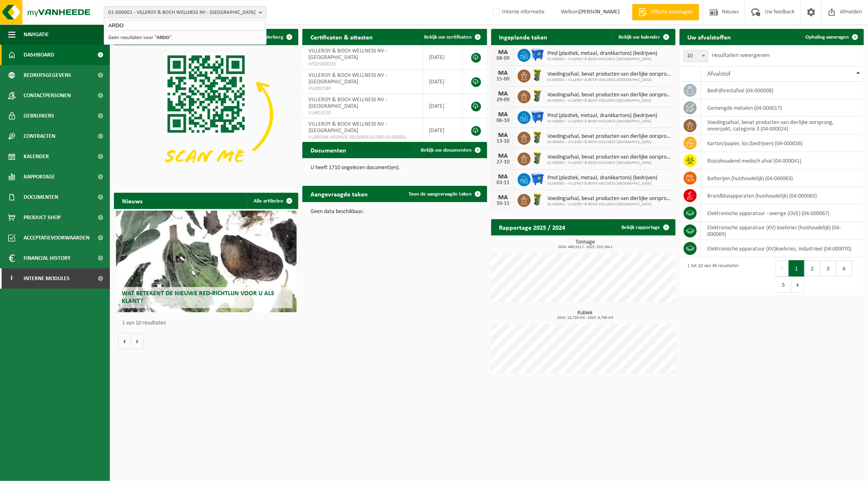 The height and width of the screenshot is (481, 868). What do you see at coordinates (585, 315) in the screenshot?
I see `h3: Kubiek` at bounding box center [585, 315].